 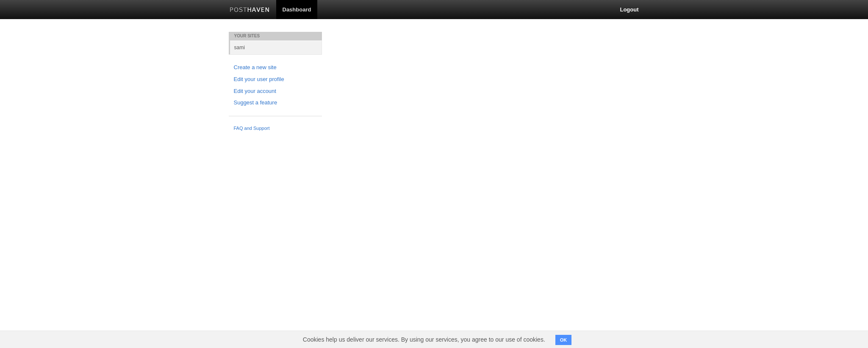 What do you see at coordinates (275, 79) in the screenshot?
I see `a: Edit your user profile` at bounding box center [275, 79].